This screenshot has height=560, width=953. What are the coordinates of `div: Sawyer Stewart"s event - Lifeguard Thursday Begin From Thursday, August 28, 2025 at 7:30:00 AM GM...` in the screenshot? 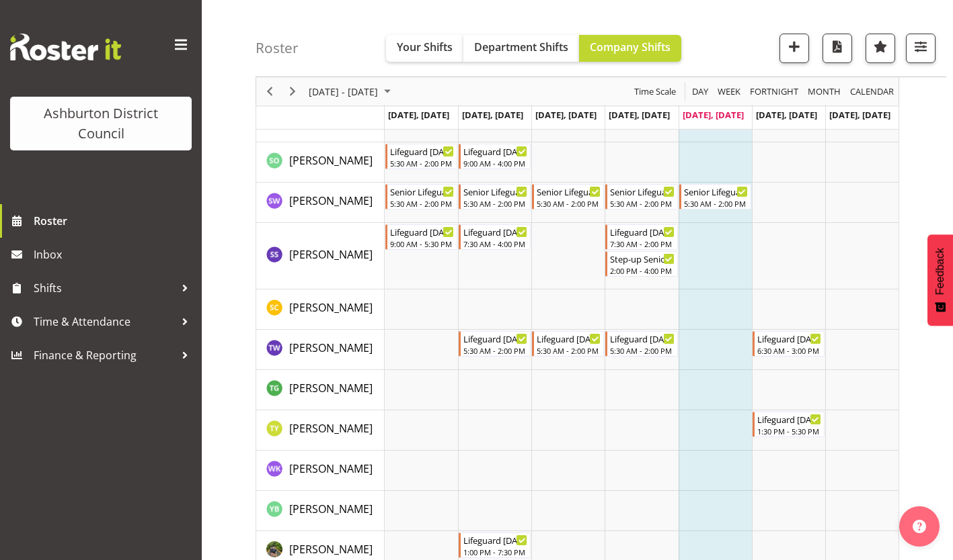 It's located at (640, 237).